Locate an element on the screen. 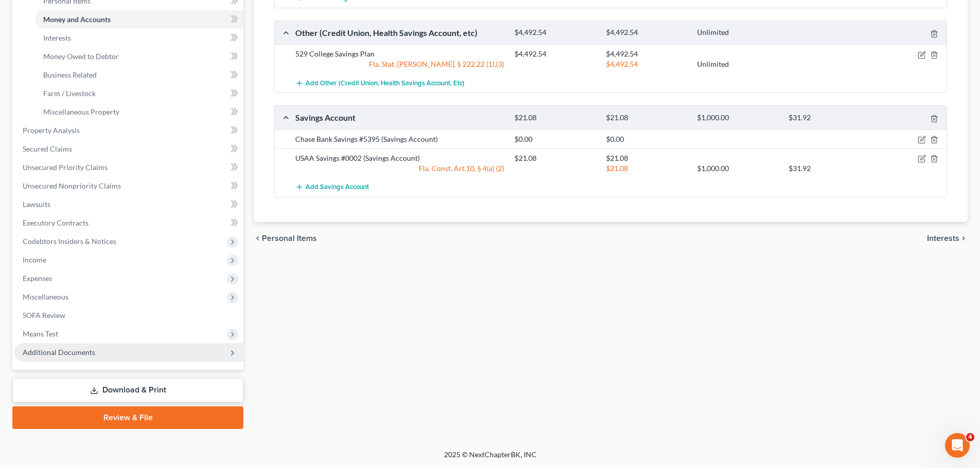 This screenshot has width=980, height=468. span: Lawsuits is located at coordinates (36, 204).